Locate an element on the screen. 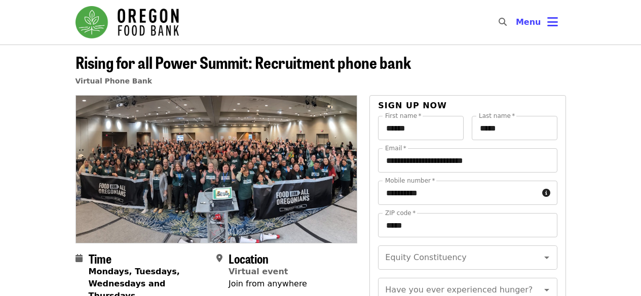 Image resolution: width=641 pixels, height=296 pixels. label: ZIP code is located at coordinates (400, 213).